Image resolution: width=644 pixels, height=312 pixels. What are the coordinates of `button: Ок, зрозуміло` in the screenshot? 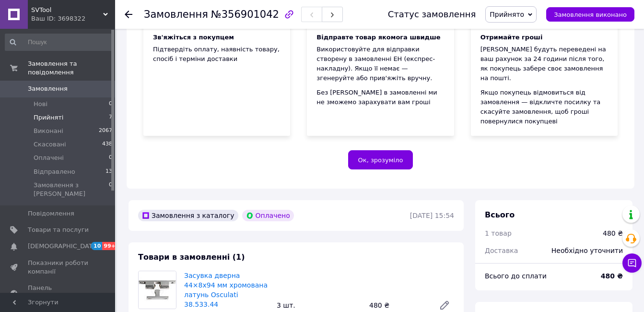 It's located at (381, 160).